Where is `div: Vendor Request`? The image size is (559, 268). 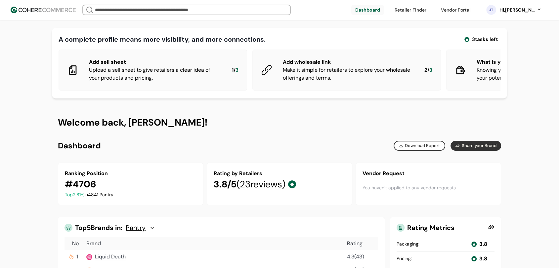
div: Vendor Request is located at coordinates (429, 174).